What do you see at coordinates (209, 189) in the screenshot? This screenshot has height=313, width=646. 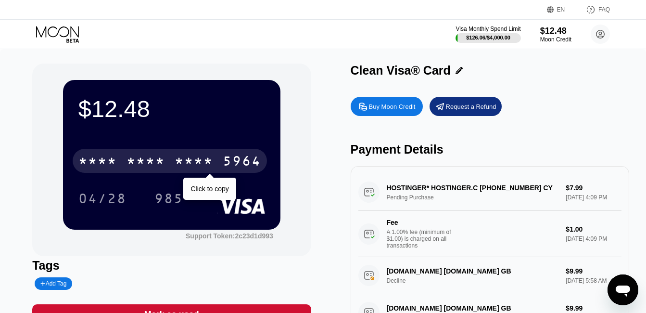 I see `div: Click to copy` at bounding box center [209, 189].